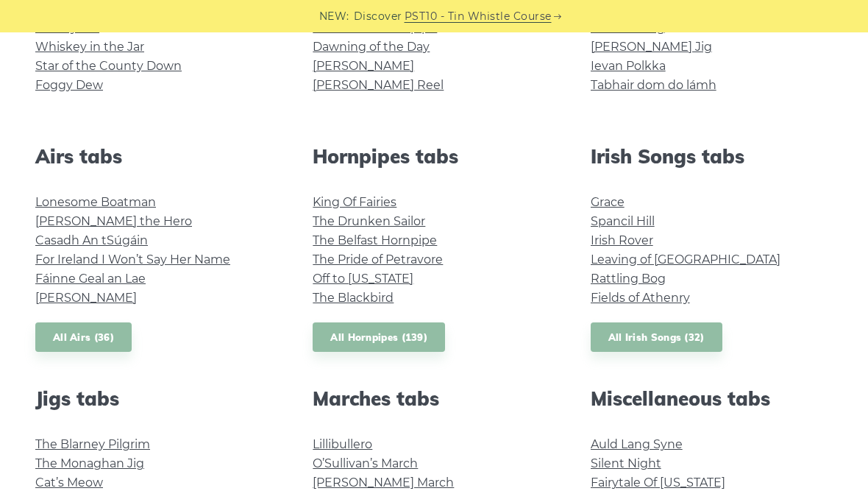 The width and height of the screenshot is (868, 491). Describe the element at coordinates (69, 482) in the screenshot. I see `a: Cat’s Meow` at that location.